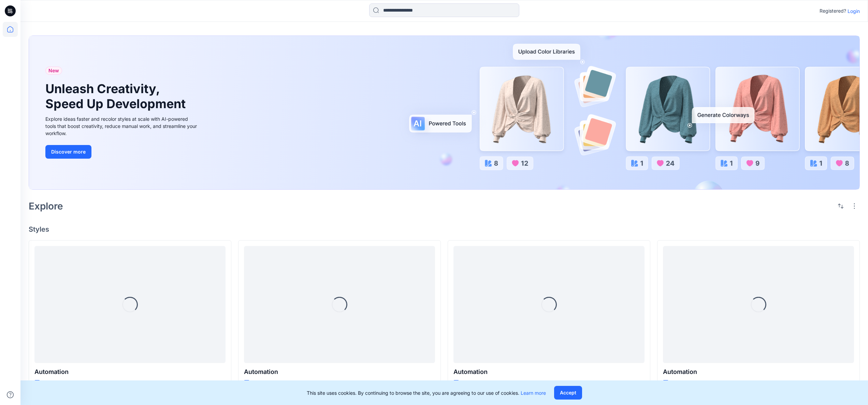 The height and width of the screenshot is (405, 868). Describe the element at coordinates (61, 383) in the screenshot. I see `p: Updated a day ago` at that location.